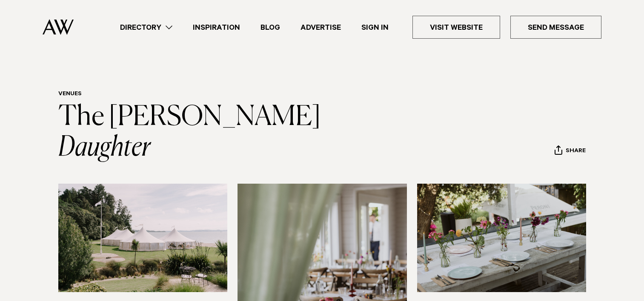 The image size is (644, 301). What do you see at coordinates (502, 237) in the screenshot?
I see `a: Table setting with flowers at The Farmers Daughter` at bounding box center [502, 237].